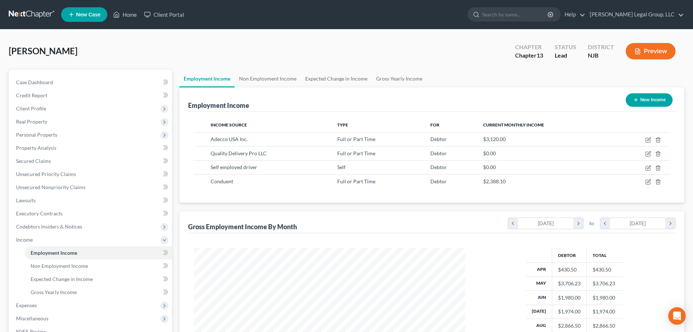 This screenshot has height=332, width=693. Describe the element at coordinates (539, 297) in the screenshot. I see `th: Jun` at that location.